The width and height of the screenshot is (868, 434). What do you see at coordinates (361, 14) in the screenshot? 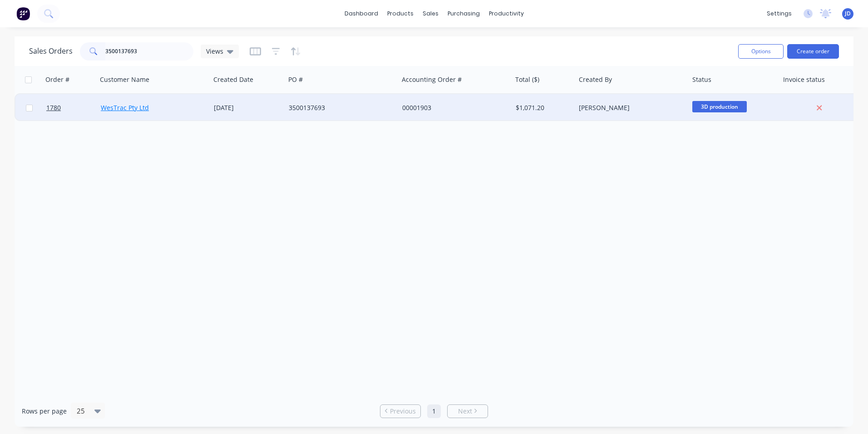
I see `a: dashboard` at bounding box center [361, 14].